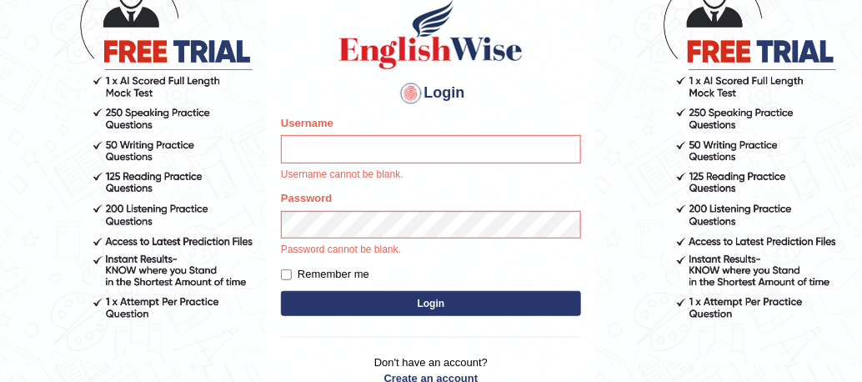  What do you see at coordinates (431, 93) in the screenshot?
I see `h4: Login` at bounding box center [431, 93].